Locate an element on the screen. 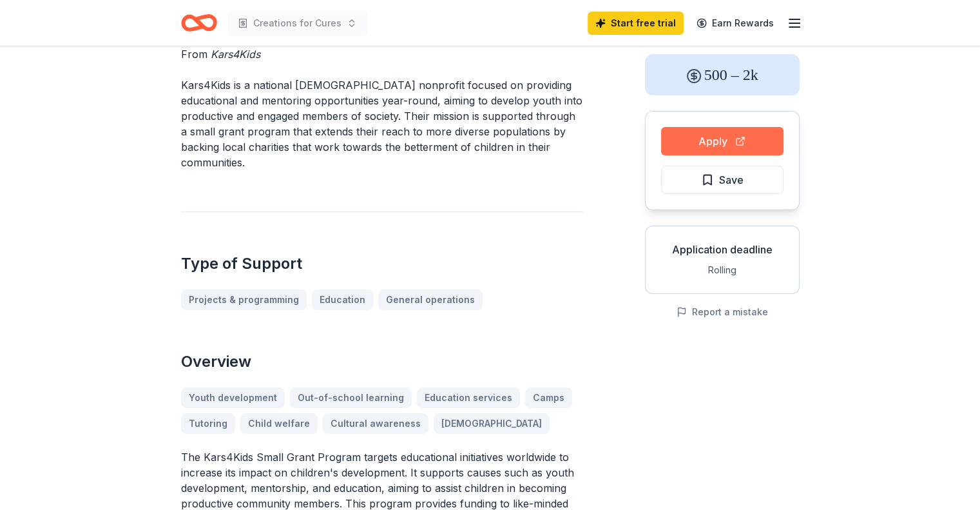 The height and width of the screenshot is (510, 980). button: Save is located at coordinates (723, 180).